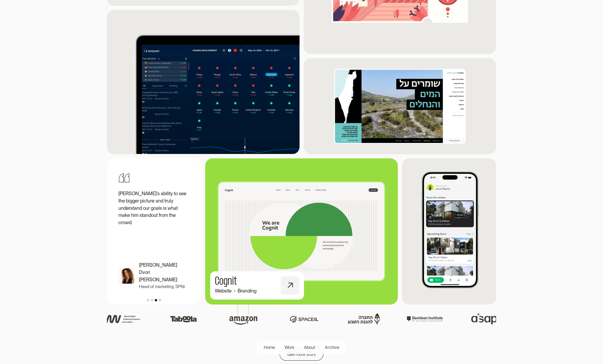  What do you see at coordinates (310, 348) in the screenshot?
I see `div: About` at bounding box center [310, 348].